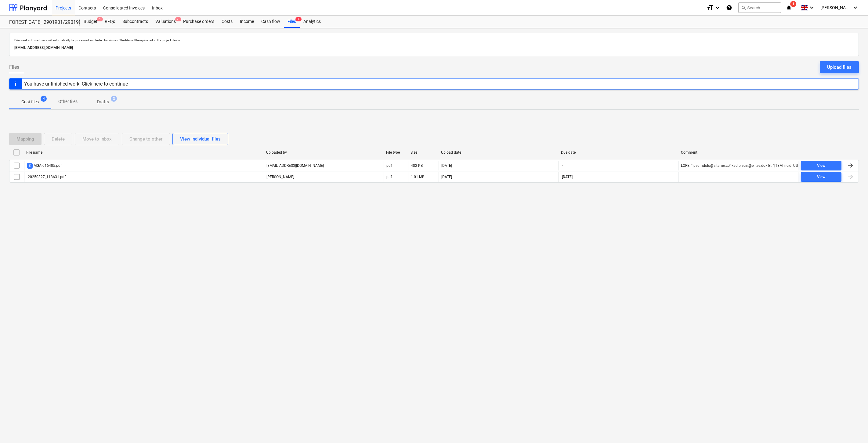  What do you see at coordinates (246, 21) in the screenshot?
I see `div: Income` at bounding box center [246, 21].